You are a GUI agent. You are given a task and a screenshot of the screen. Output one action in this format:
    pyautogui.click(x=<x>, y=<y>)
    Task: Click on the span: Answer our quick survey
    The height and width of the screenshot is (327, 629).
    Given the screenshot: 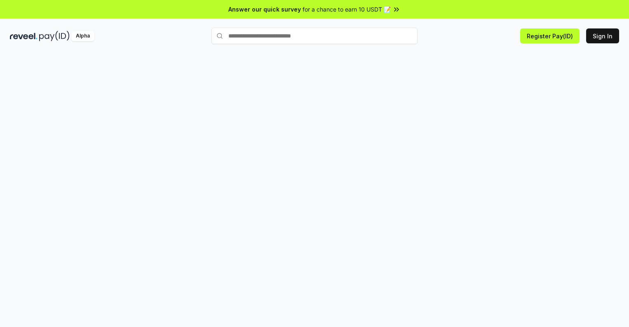 What is the action you would take?
    pyautogui.click(x=265, y=9)
    